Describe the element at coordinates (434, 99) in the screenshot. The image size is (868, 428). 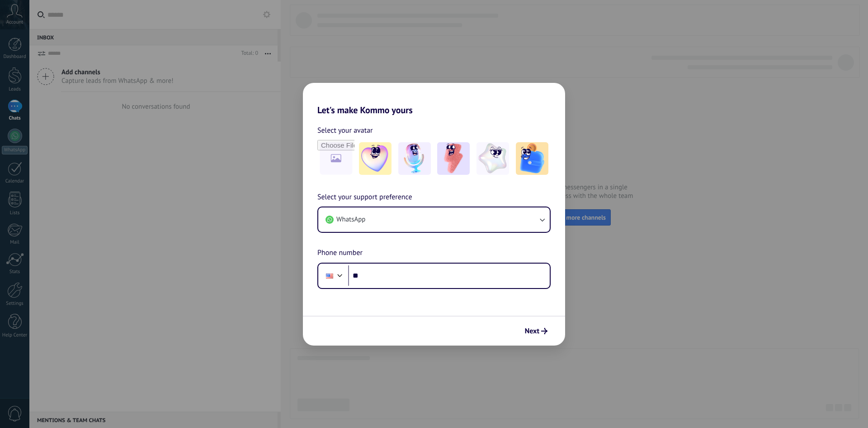
I see `h2: Let's make Kommo yours` at that location.